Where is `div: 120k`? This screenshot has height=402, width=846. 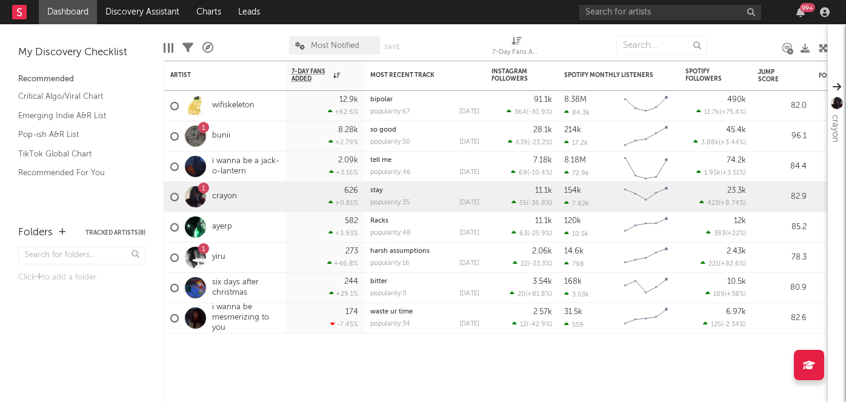
div: 120k is located at coordinates (573, 221).